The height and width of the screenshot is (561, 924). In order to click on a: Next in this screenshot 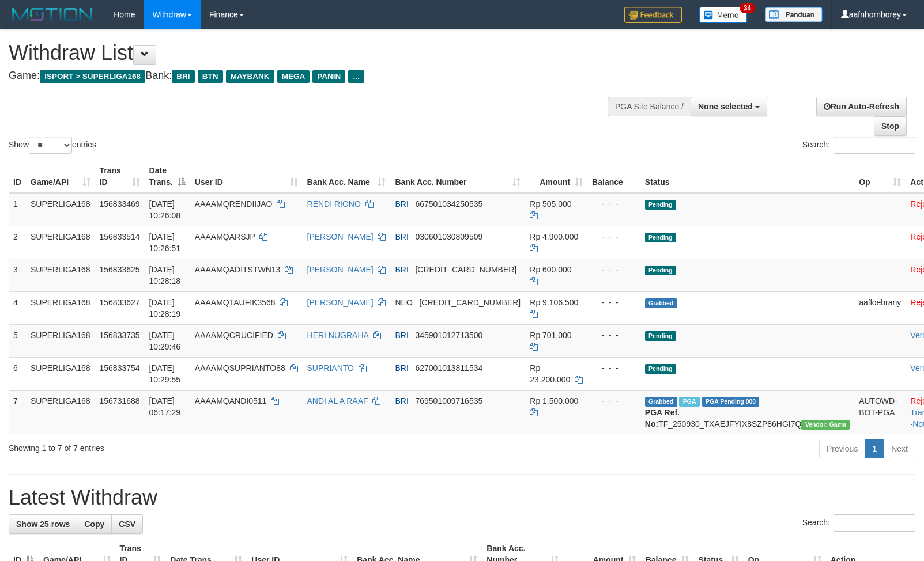, I will do `click(899, 449)`.